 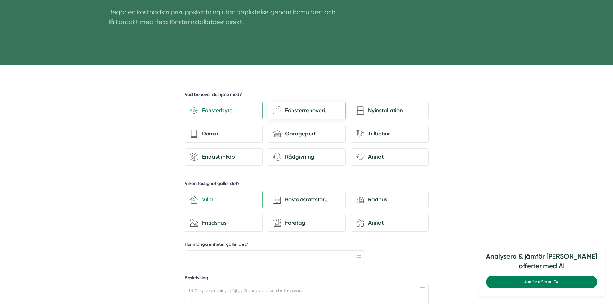 What do you see at coordinates (541, 282) in the screenshot?
I see `a: Jämför offerter` at bounding box center [541, 282].